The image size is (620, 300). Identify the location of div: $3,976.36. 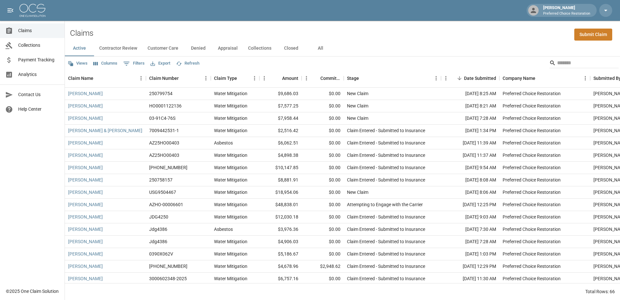
(281, 229).